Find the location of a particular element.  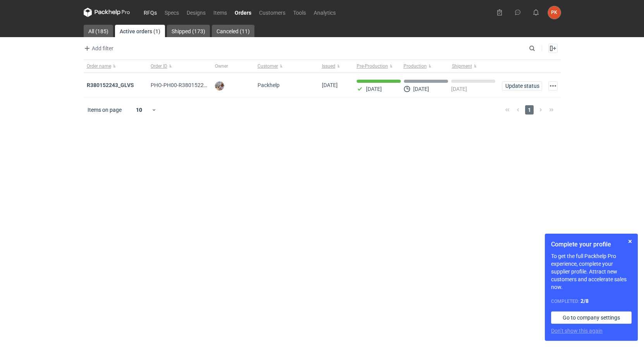

div: 10 is located at coordinates (139, 110).